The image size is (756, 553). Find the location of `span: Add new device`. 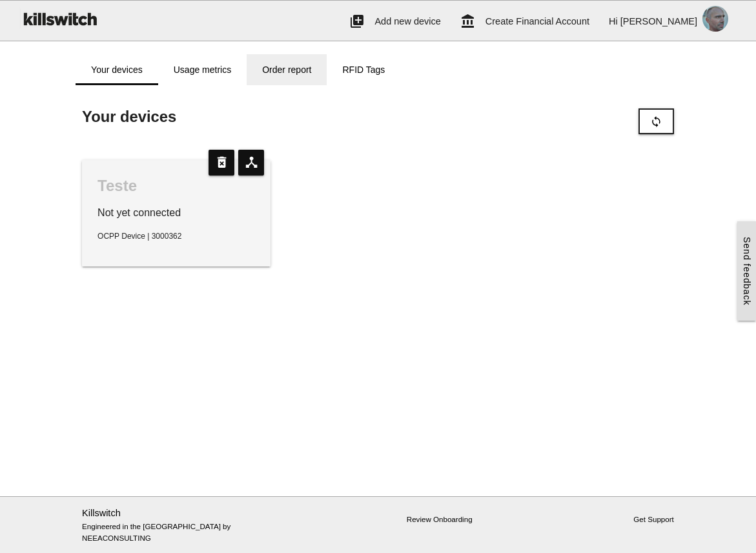

span: Add new device is located at coordinates (408, 21).